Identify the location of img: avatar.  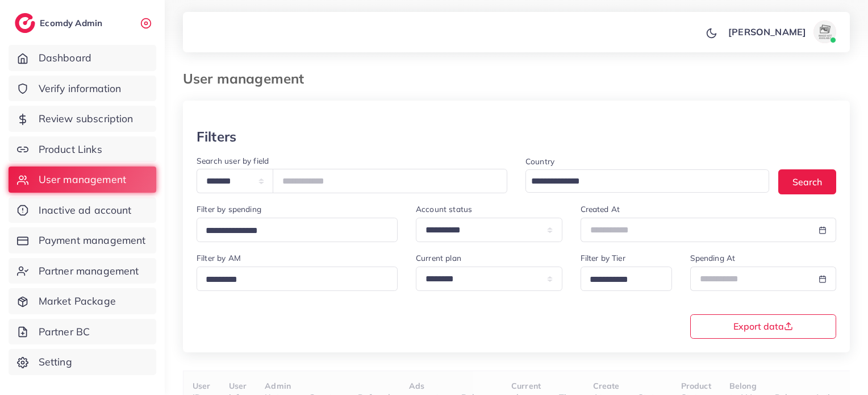
(825, 32).